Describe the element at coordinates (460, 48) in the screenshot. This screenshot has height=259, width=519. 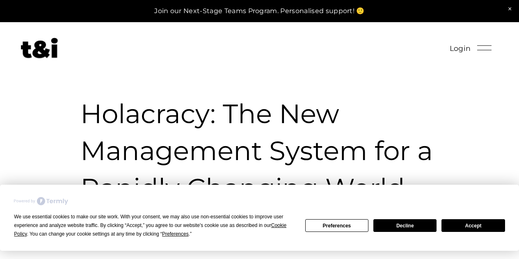
I see `a: Login` at that location.